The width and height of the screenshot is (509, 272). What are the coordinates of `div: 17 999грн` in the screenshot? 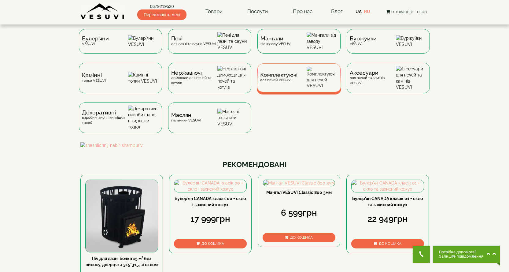 It's located at (211, 219).